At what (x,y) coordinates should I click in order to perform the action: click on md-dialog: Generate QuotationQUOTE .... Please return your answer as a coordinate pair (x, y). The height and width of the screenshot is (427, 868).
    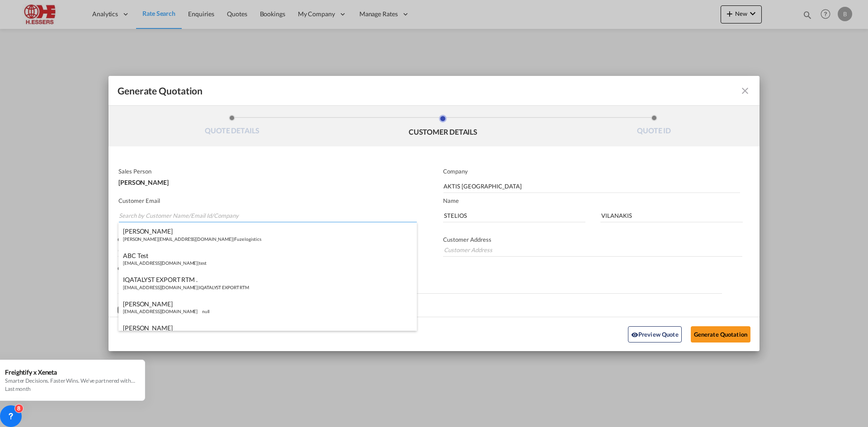
    Looking at the image, I should click on (434, 213).